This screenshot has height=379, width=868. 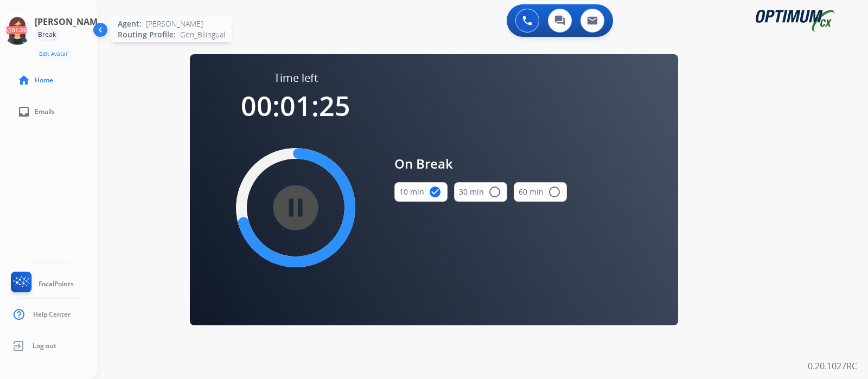 I want to click on span: FocalPoints, so click(x=56, y=284).